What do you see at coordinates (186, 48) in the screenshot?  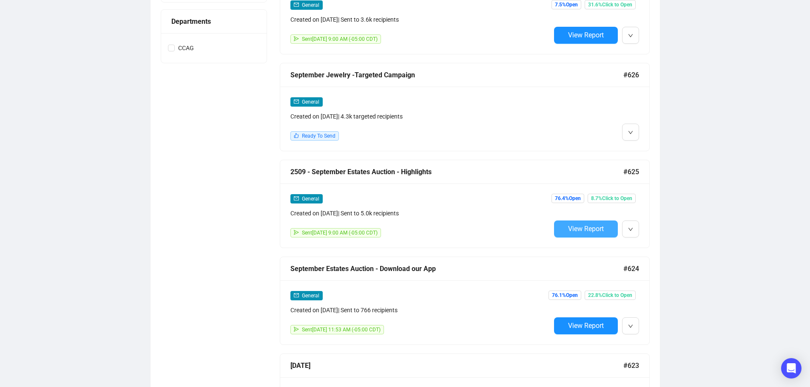 I see `span: CCAG` at bounding box center [186, 48].